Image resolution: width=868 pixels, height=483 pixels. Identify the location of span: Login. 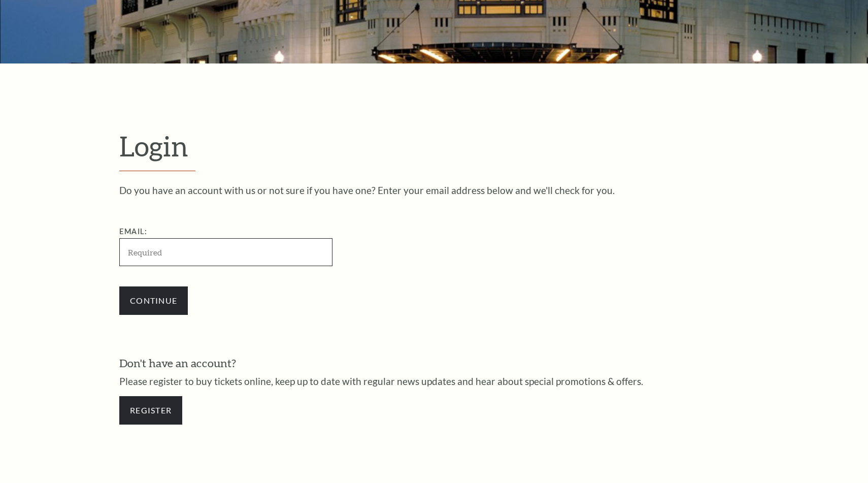
(154, 146).